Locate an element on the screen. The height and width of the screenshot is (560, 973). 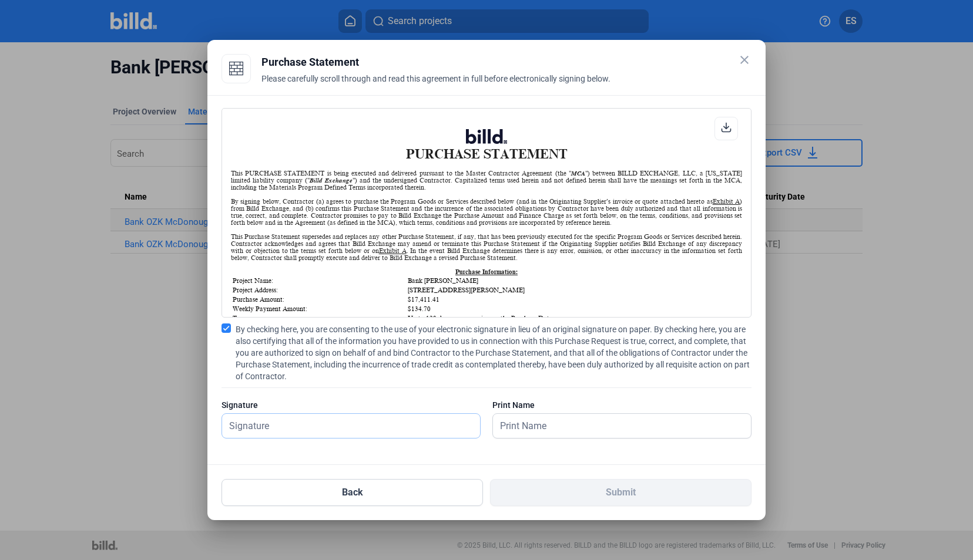
button: Submit is located at coordinates (621, 493).